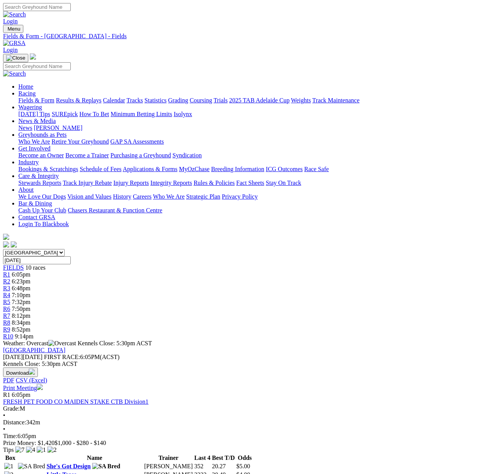 This screenshot has height=474, width=483. What do you see at coordinates (223, 458) in the screenshot?
I see `th: Best T/D` at bounding box center [223, 458].